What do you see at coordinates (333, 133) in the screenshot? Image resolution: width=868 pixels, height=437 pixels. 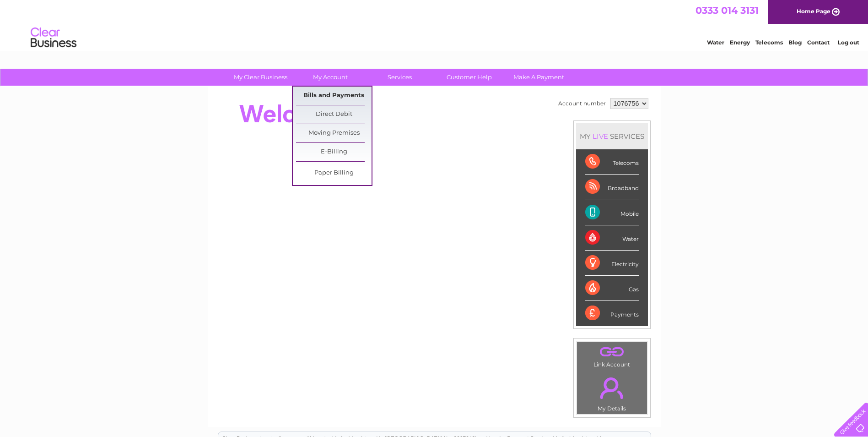 I see `a: Moving Premises` at bounding box center [333, 133].